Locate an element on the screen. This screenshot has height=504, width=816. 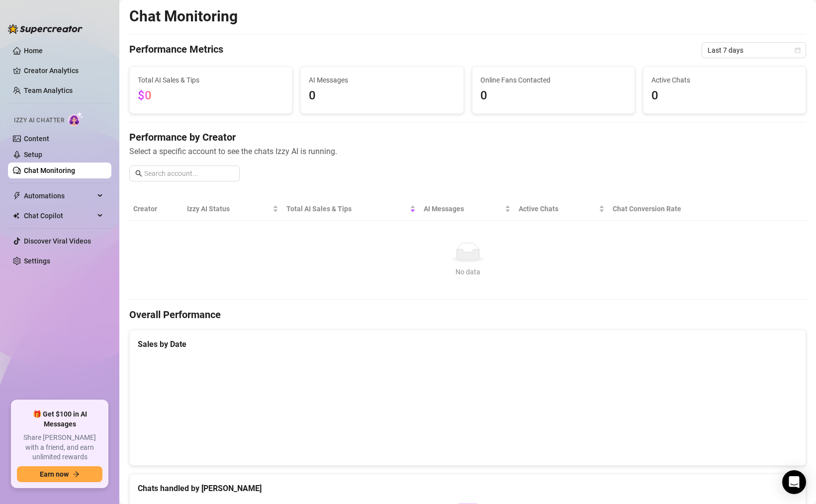
span: Earn now is located at coordinates (54, 475).